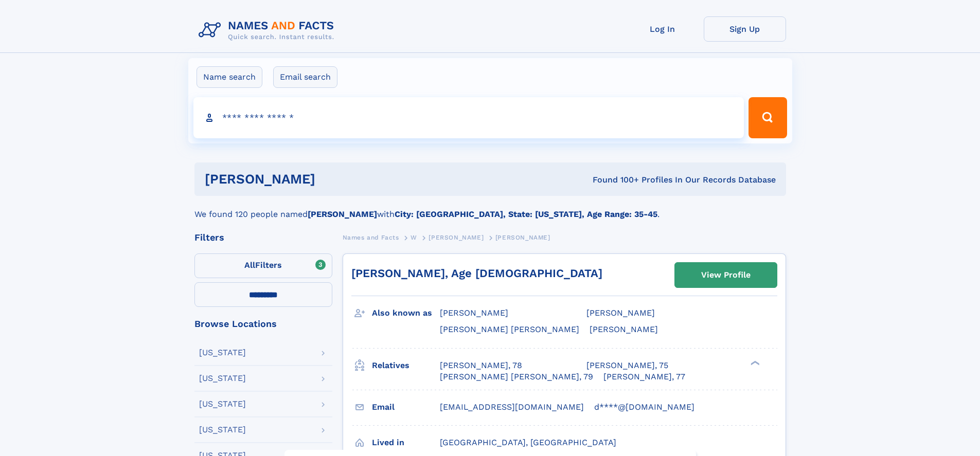 The width and height of the screenshot is (980, 456). I want to click on a: Names and Facts, so click(371, 237).